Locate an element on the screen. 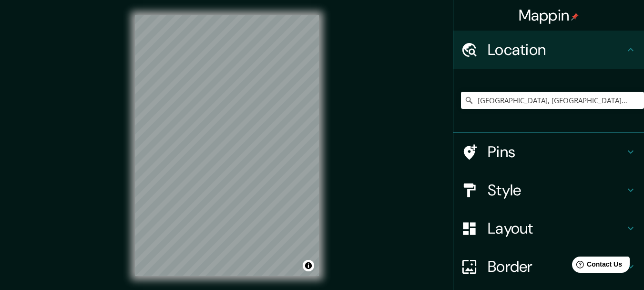  h4: Border is located at coordinates (556, 267).